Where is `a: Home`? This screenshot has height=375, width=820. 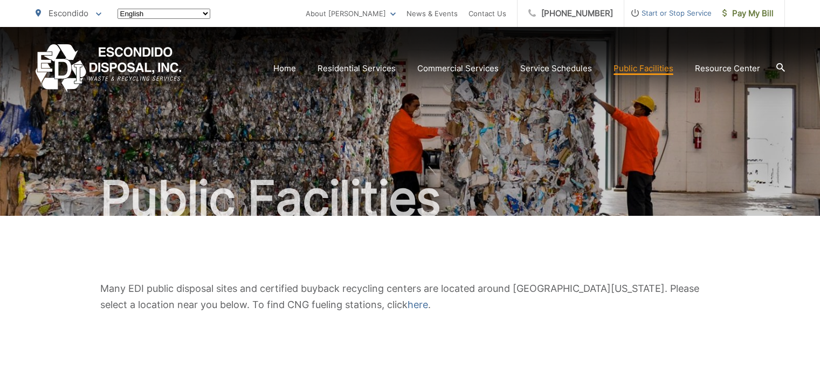
a: Home is located at coordinates (285, 68).